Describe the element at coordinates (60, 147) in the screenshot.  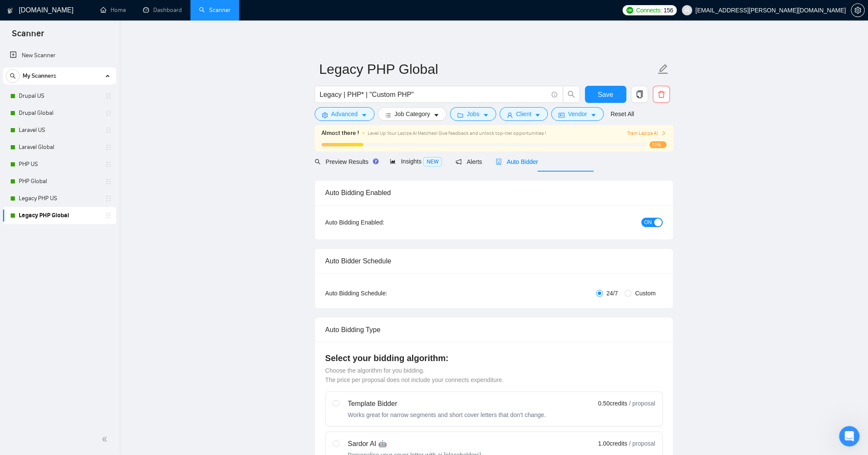
I see `a: Laravel Global` at that location.